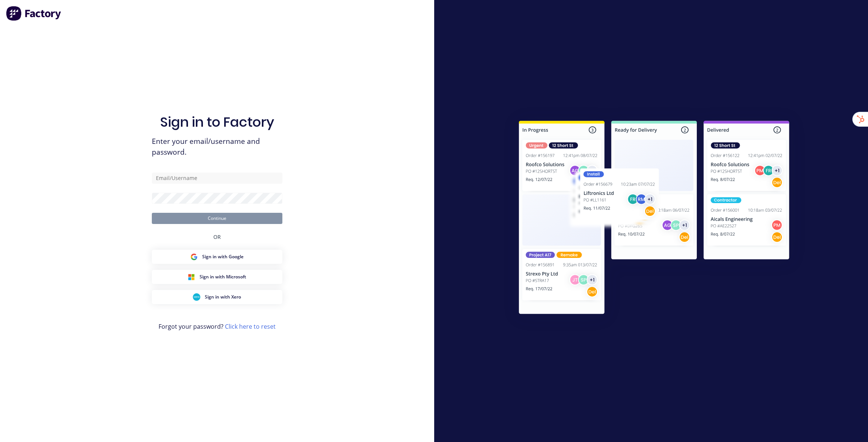 This screenshot has height=442, width=868. Describe the element at coordinates (192, 277) in the screenshot. I see `img: Microsoft Sign in` at that location.